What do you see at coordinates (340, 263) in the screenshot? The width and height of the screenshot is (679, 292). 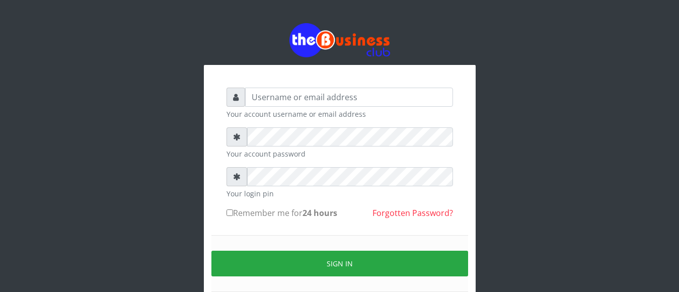 I see `button: Sign in` at bounding box center [340, 263].